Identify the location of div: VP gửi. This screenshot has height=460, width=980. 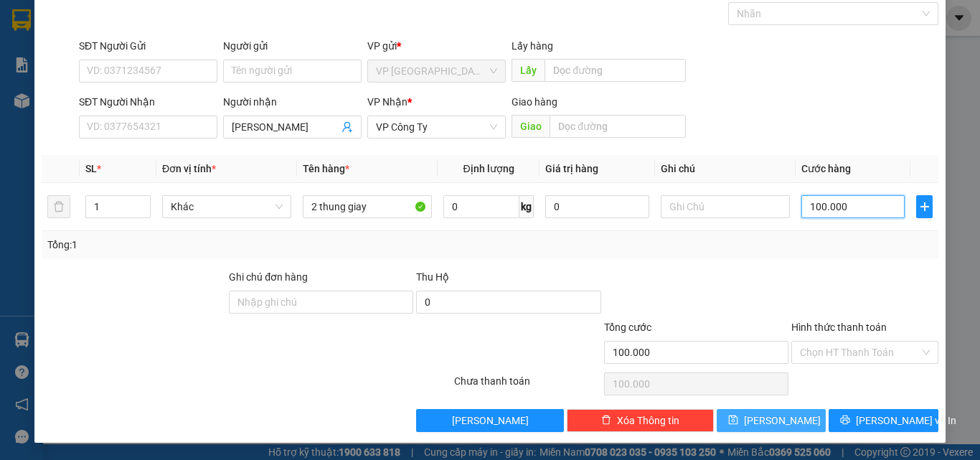
(436, 46).